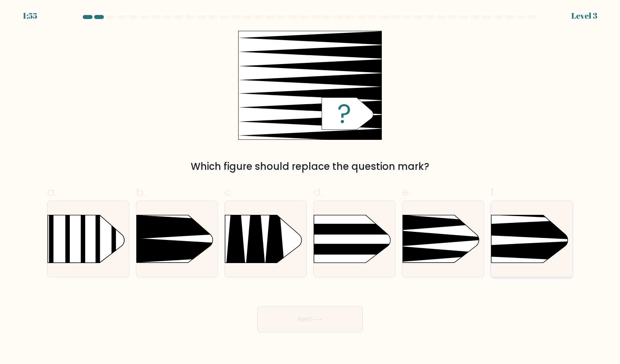 The width and height of the screenshot is (620, 364). I want to click on span: d., so click(318, 192).